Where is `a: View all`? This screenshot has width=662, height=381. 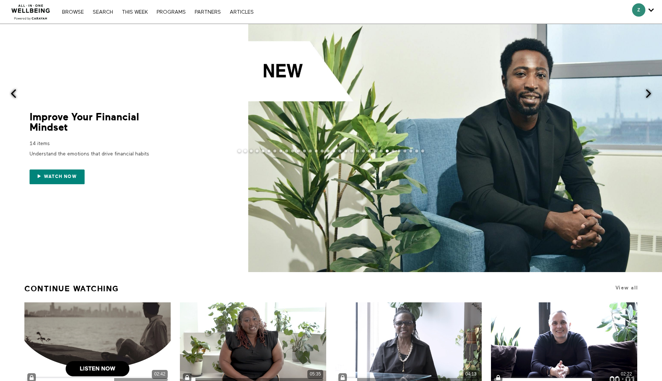 a: View all is located at coordinates (627, 288).